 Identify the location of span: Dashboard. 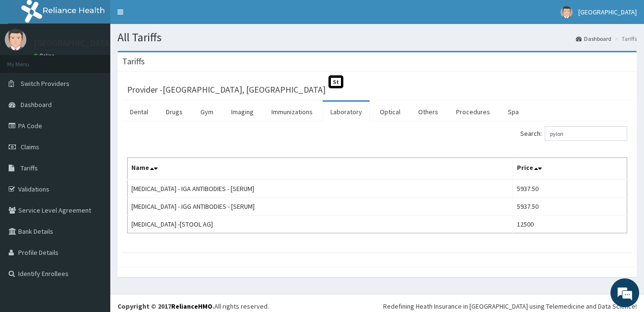
(36, 105).